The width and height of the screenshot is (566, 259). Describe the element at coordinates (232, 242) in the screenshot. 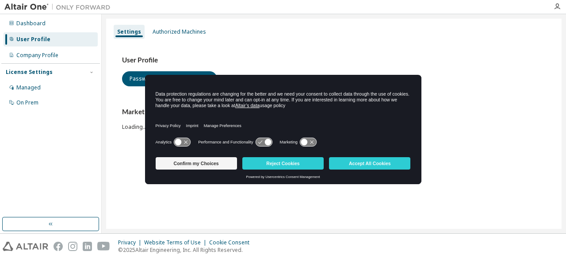

I see `div: Cookie Consent` at that location.